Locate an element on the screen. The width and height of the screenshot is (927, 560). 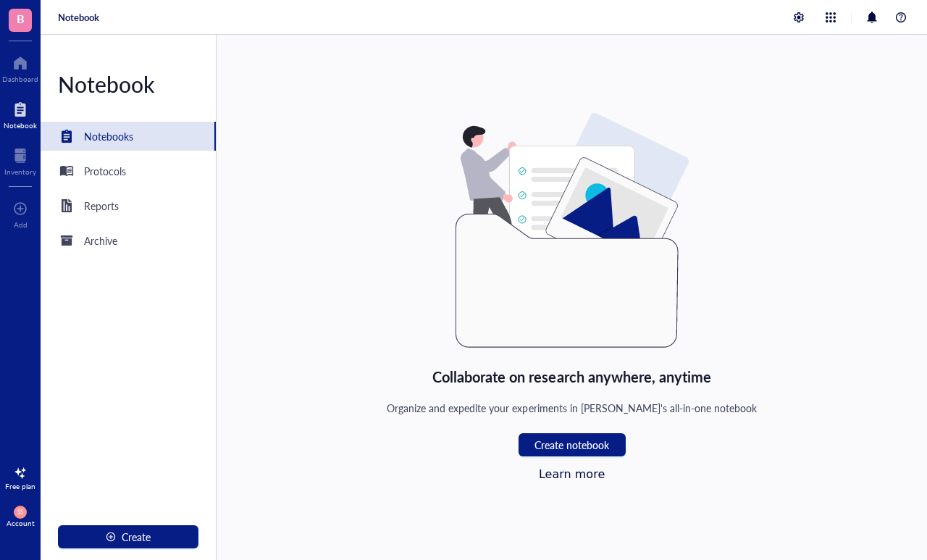
button: Create is located at coordinates (128, 537).